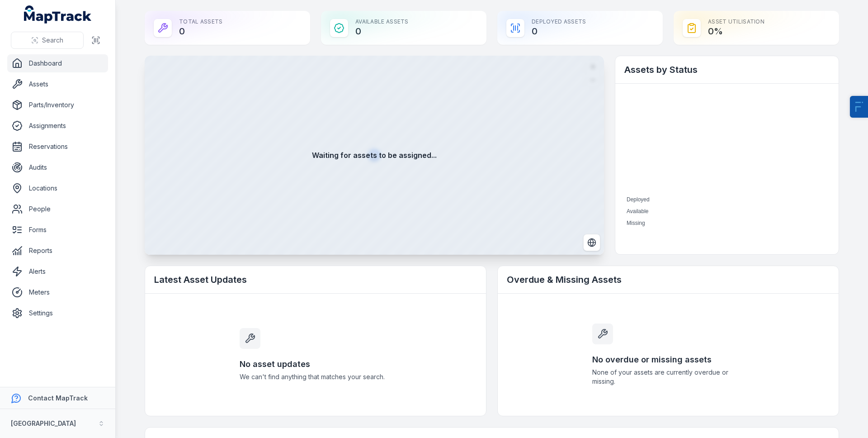 Image resolution: width=868 pixels, height=438 pixels. Describe the element at coordinates (58, 84) in the screenshot. I see `a: Assets` at that location.